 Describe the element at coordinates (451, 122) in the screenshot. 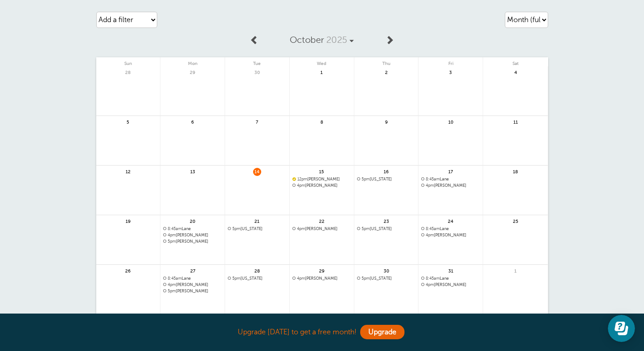

I see `span: 10` at that location.